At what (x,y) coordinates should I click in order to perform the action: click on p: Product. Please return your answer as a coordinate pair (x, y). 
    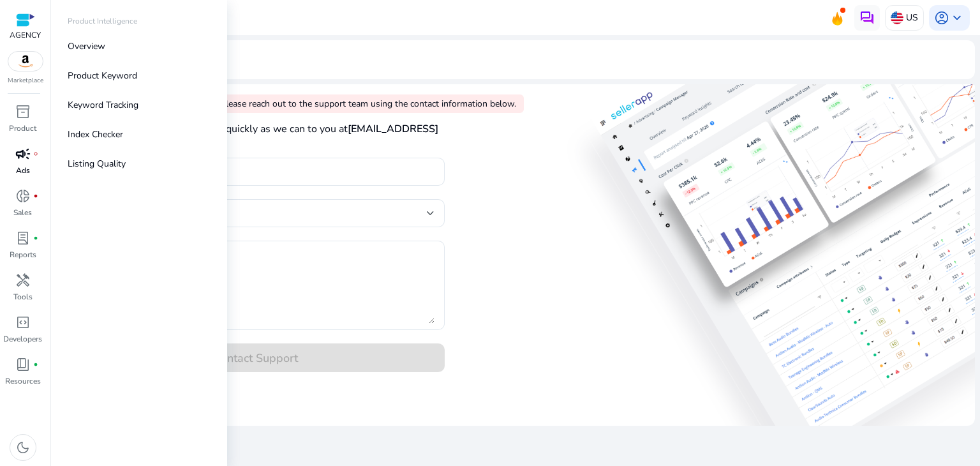
    Looking at the image, I should click on (22, 128).